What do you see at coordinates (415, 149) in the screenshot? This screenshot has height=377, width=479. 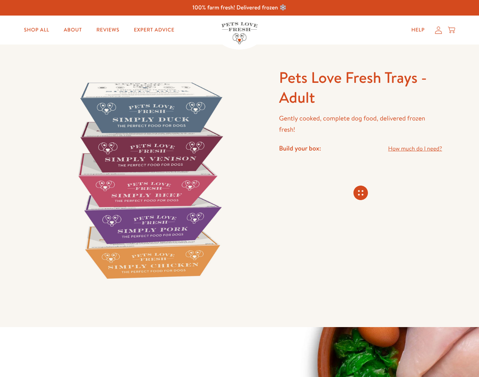 I see `a: How much do I need?` at bounding box center [415, 149].